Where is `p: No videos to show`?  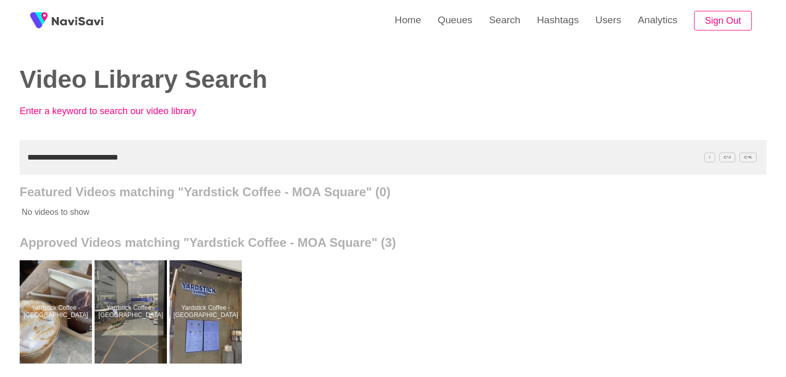 p: No videos to show is located at coordinates (355, 212).